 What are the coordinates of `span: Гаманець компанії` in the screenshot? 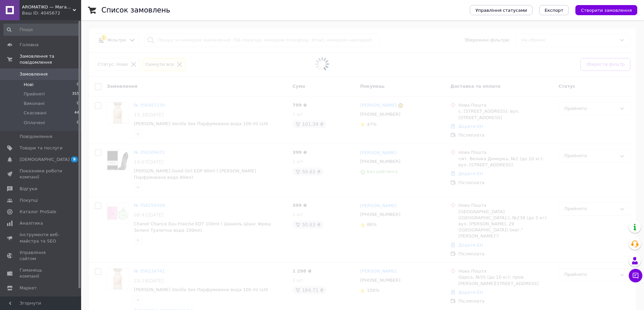 It's located at (40, 273).